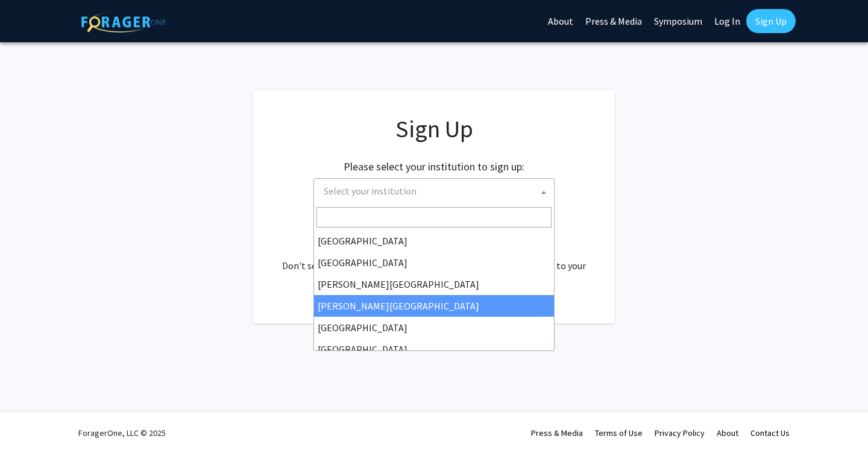  Describe the element at coordinates (434, 218) in the screenshot. I see `input: Search` at that location.